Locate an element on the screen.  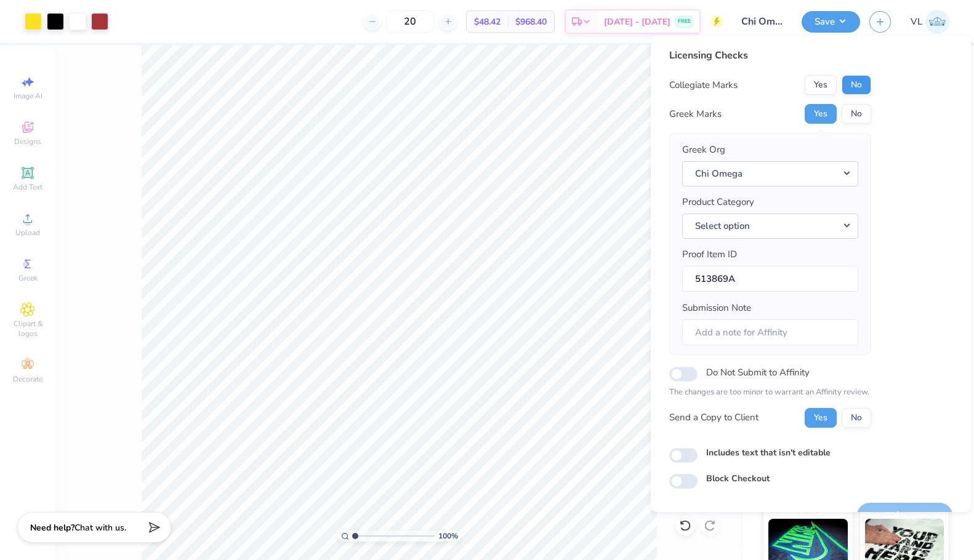
label: Greek Org is located at coordinates (703, 149).